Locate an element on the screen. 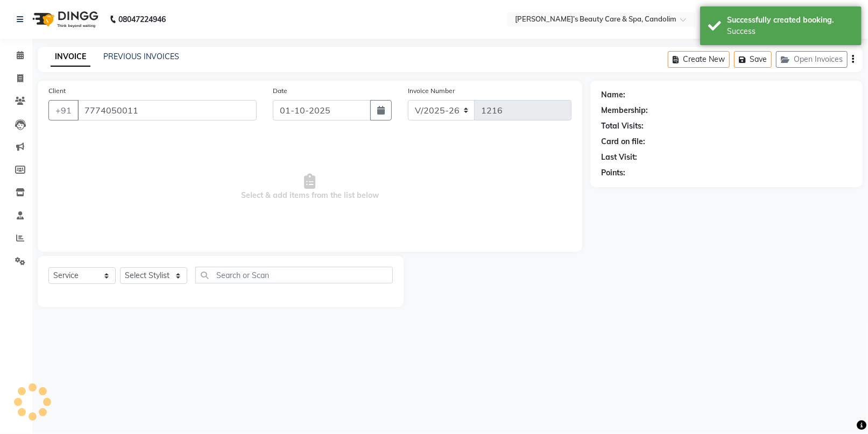 The image size is (868, 434). div: Success is located at coordinates (790, 31).